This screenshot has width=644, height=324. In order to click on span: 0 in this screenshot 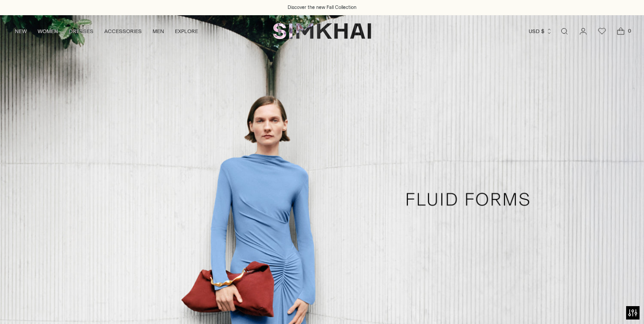, I will do `click(629, 31)`.